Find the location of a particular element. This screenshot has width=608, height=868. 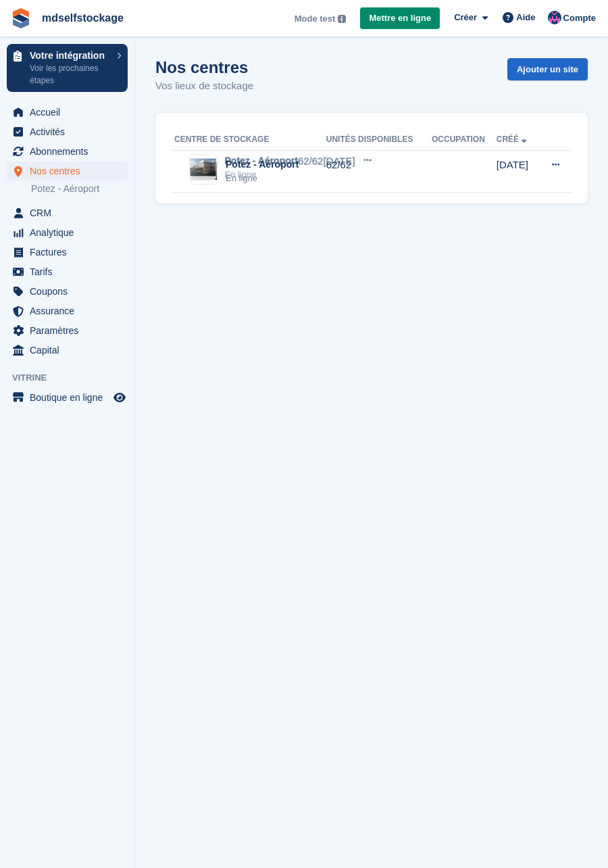

img: stora-icon-8386f47178a22dfd0bd8f6a31ec36ba5ce8667c1dd55bd0f319d3a0aa187defe.svg is located at coordinates (21, 19).